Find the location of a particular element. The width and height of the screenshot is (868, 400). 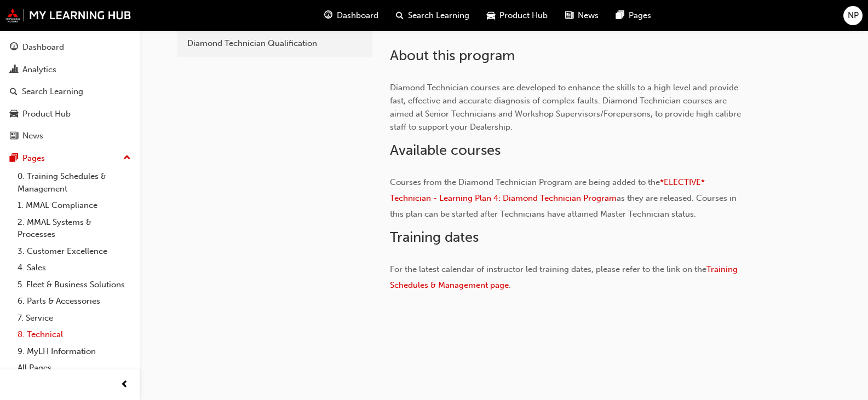

span: Training dates is located at coordinates (434, 237).